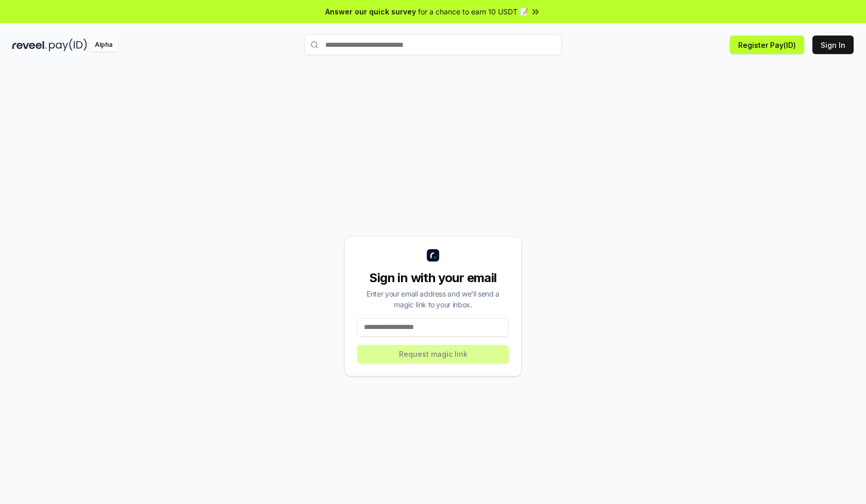  Describe the element at coordinates (833, 45) in the screenshot. I see `button: Sign In` at that location.